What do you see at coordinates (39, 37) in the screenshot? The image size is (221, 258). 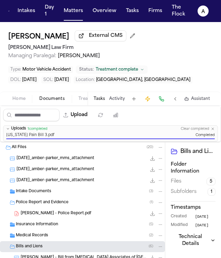 I see `button: Edit matter name` at bounding box center [39, 37].